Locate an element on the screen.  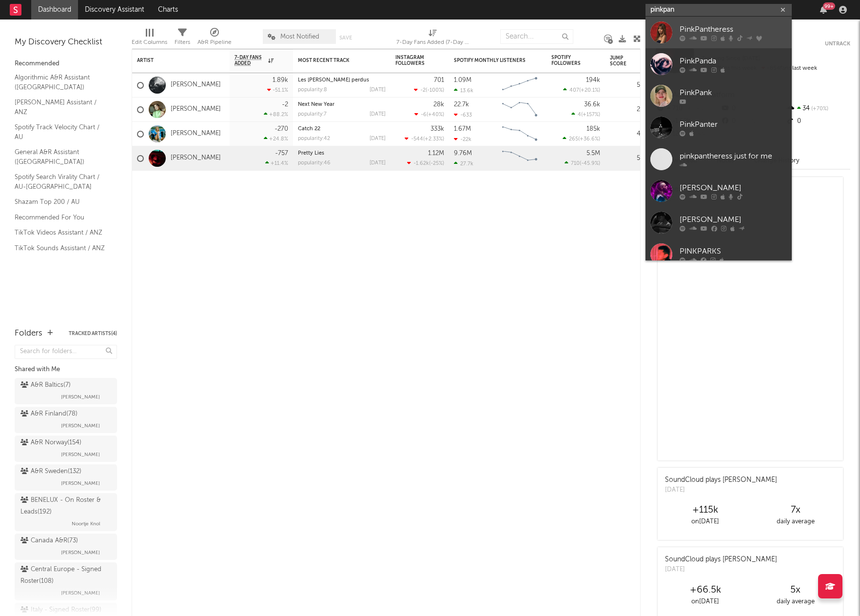
button: 99+ is located at coordinates (823, 10).